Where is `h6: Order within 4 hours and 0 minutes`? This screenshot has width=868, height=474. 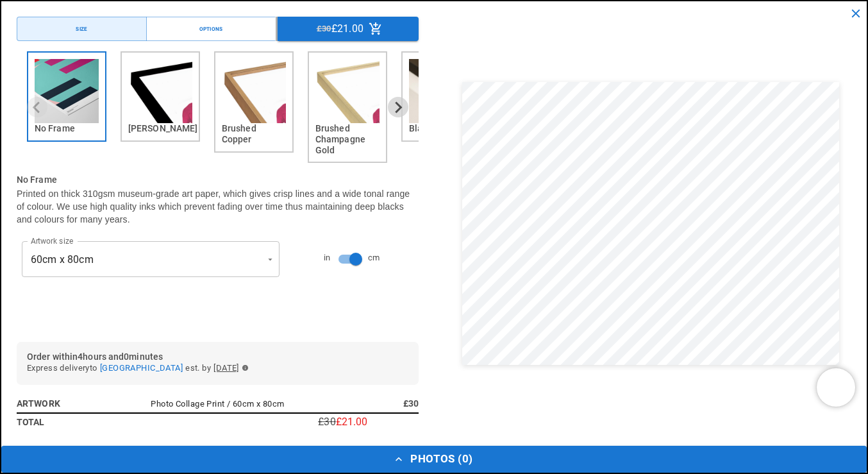
h6: Order within 4 hours and 0 minutes is located at coordinates (217, 357).